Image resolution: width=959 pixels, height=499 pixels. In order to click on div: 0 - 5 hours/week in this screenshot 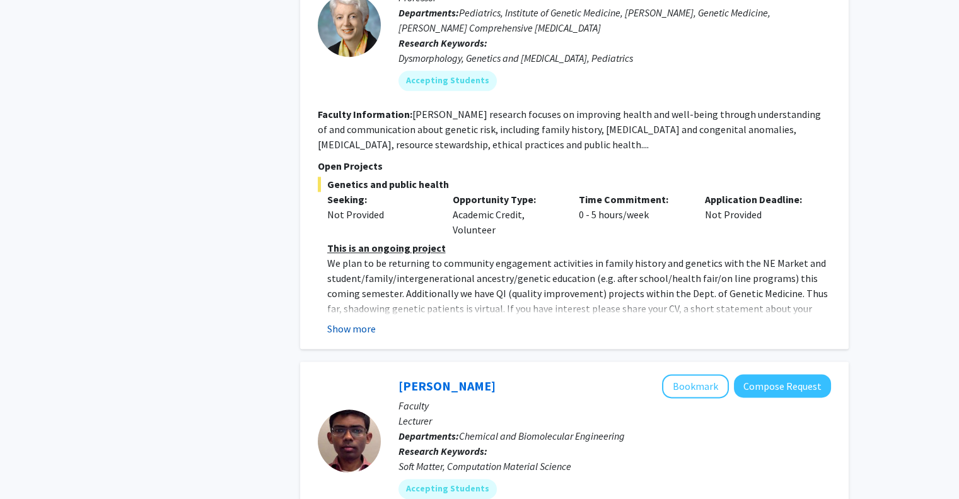, I will do `click(633, 214)`.